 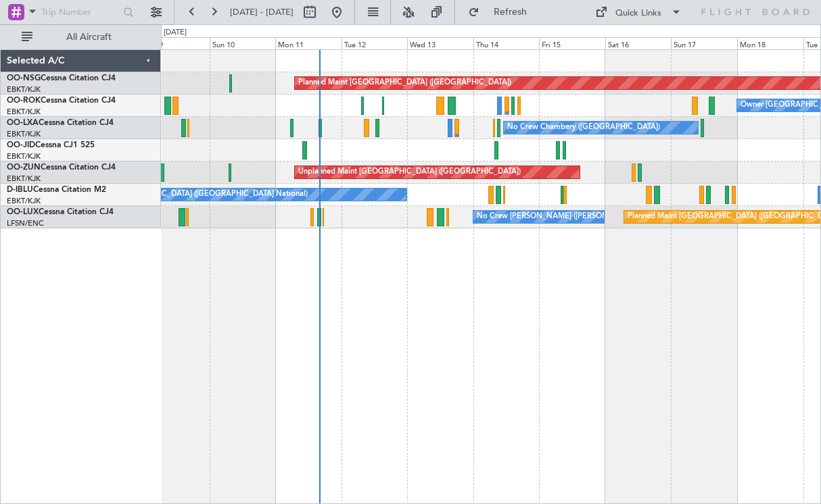 What do you see at coordinates (80, 12) in the screenshot?
I see `input: Trip Number` at bounding box center [80, 12].